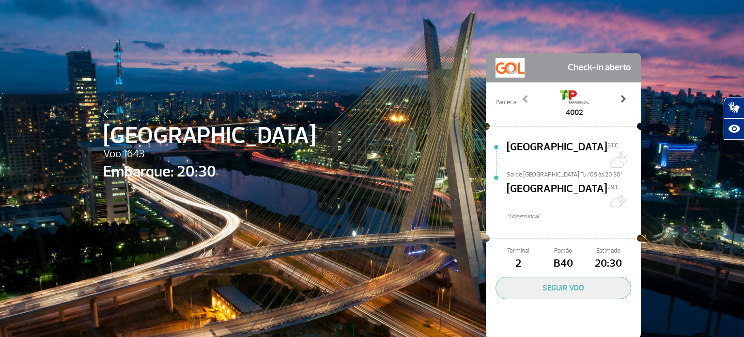 Image resolution: width=744 pixels, height=337 pixels. Describe the element at coordinates (518, 251) in the screenshot. I see `span: Terminal` at that location.